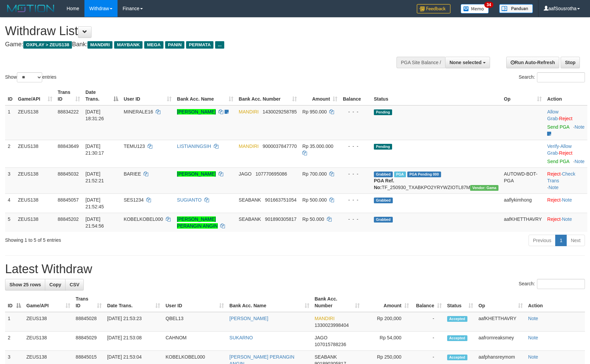 Image resolution: width=590 pixels, height=364 pixels. I want to click on td: QBEL13, so click(195, 322).